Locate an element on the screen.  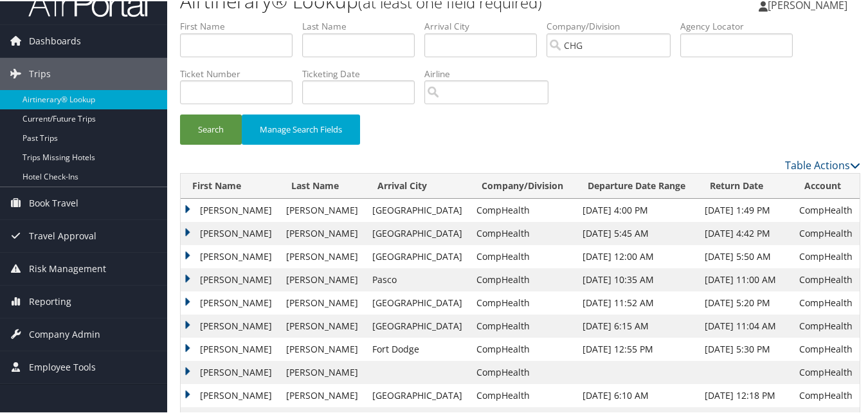
label: Airline is located at coordinates (491, 72).